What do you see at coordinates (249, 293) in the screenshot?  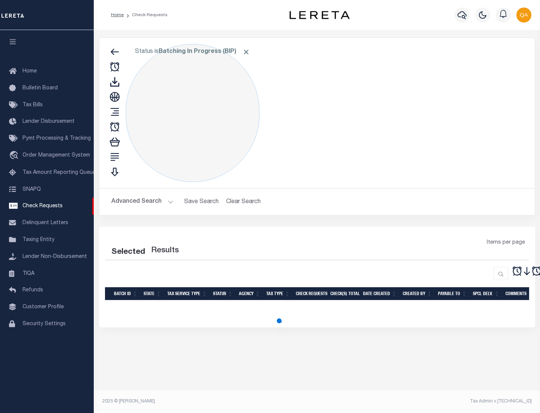 I see `th: Agency` at bounding box center [249, 293].